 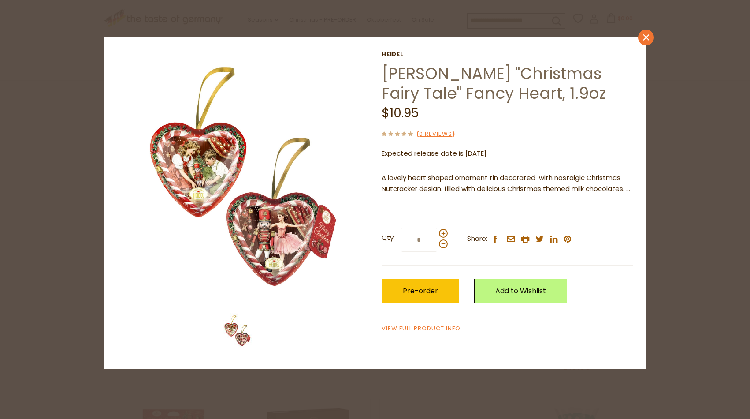 What do you see at coordinates (421, 290) in the screenshot?
I see `button: Pre-order` at bounding box center [421, 290].